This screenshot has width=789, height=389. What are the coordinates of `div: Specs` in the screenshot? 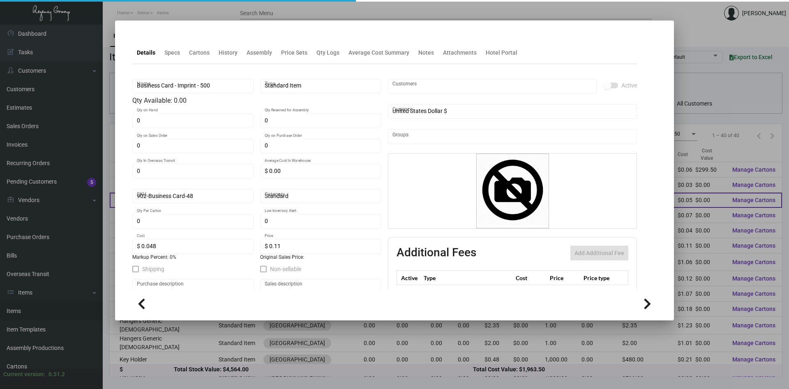 It's located at (172, 53).